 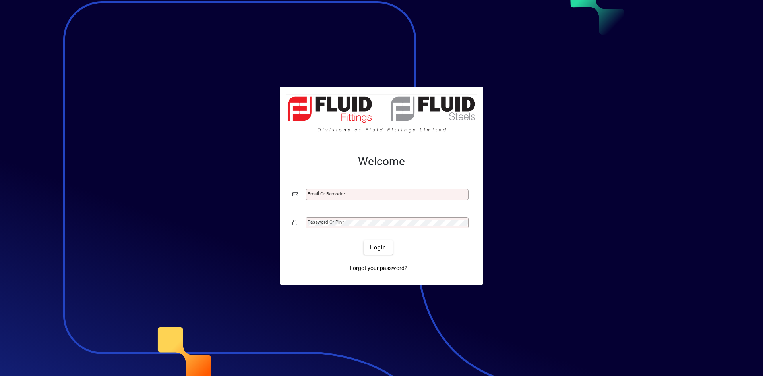 I want to click on span: Forgot your password?, so click(x=378, y=268).